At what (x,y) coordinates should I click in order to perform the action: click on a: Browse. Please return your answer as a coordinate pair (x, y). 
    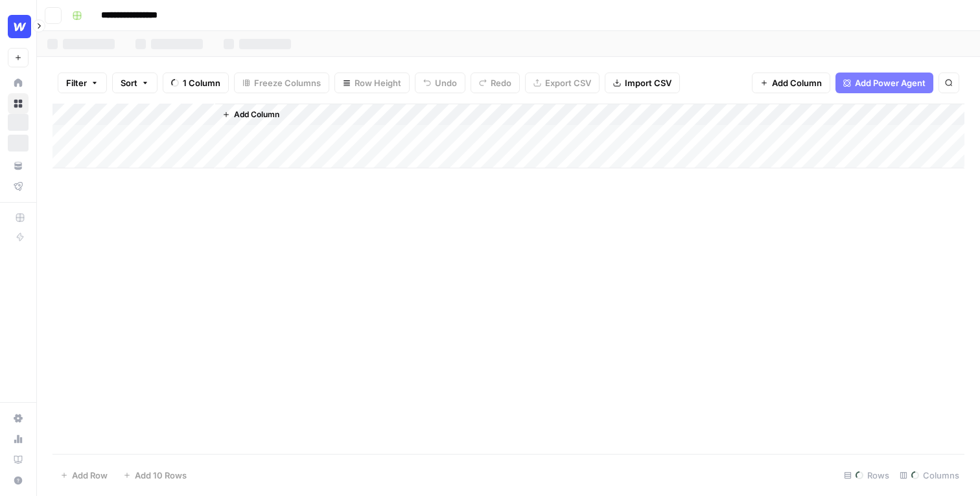
    Looking at the image, I should click on (18, 104).